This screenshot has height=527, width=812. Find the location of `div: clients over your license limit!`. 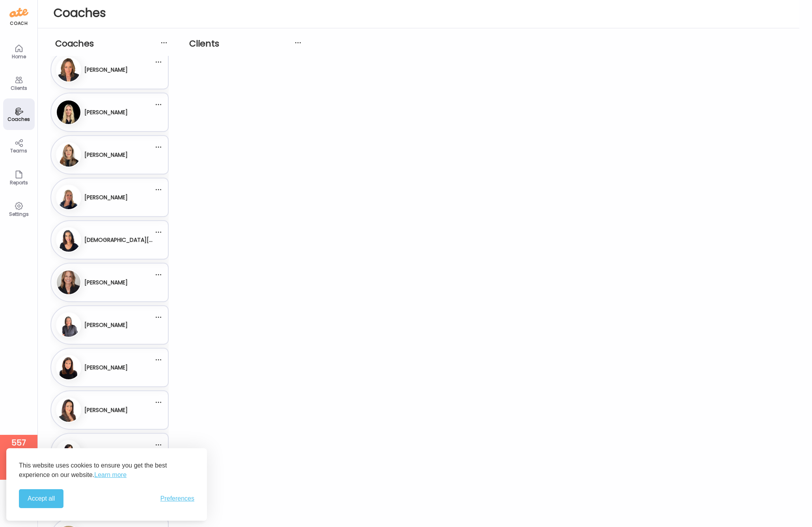

div: clients over your license limit! is located at coordinates (19, 456).